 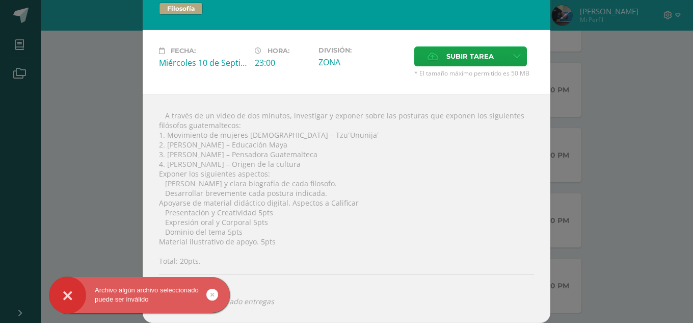 What do you see at coordinates (278, 50) in the screenshot?
I see `span: Hora:` at bounding box center [278, 50].